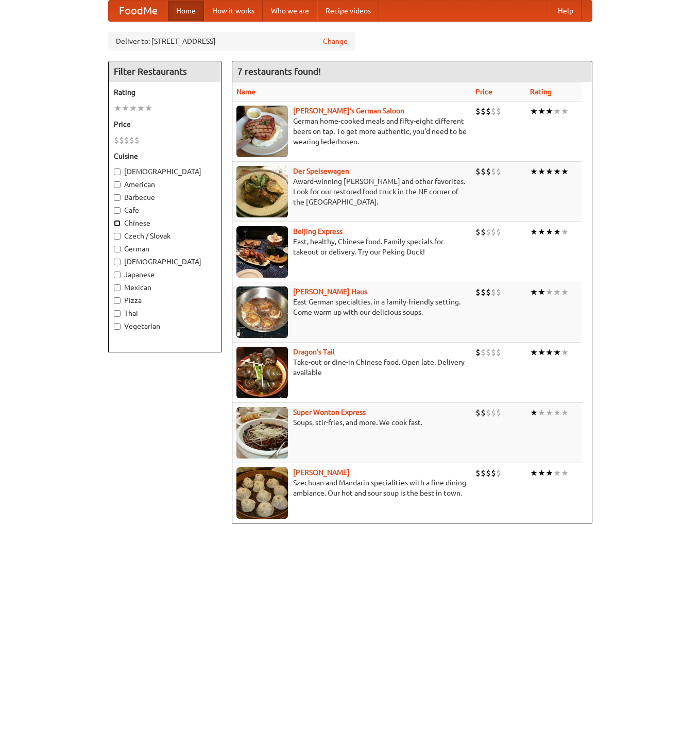 The width and height of the screenshot is (700, 729). Describe the element at coordinates (165, 236) in the screenshot. I see `label: Czech / Slovak` at that location.